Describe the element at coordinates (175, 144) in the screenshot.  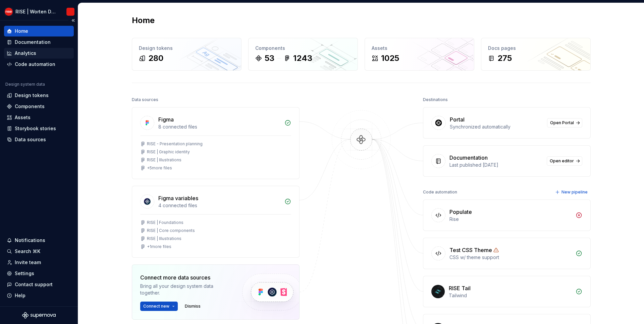
I see `div: RISE - Presentation planning` at that location.